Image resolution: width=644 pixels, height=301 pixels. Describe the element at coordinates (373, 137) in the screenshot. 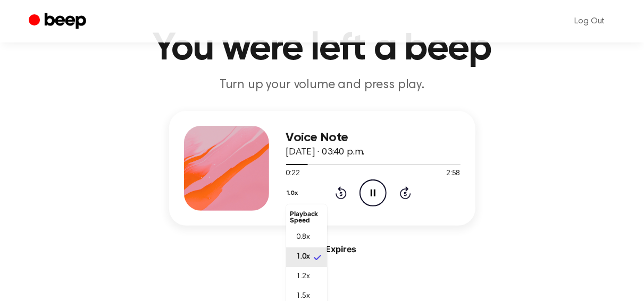

I see `h3: Voice Note` at that location.